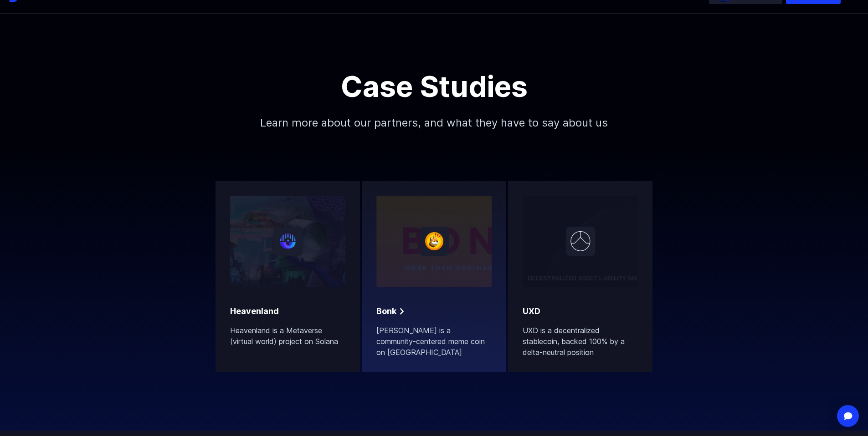  I want to click on p: UXD is a decentralized stablecoin, backed 100% by a delta-neutral position, so click(580, 342).